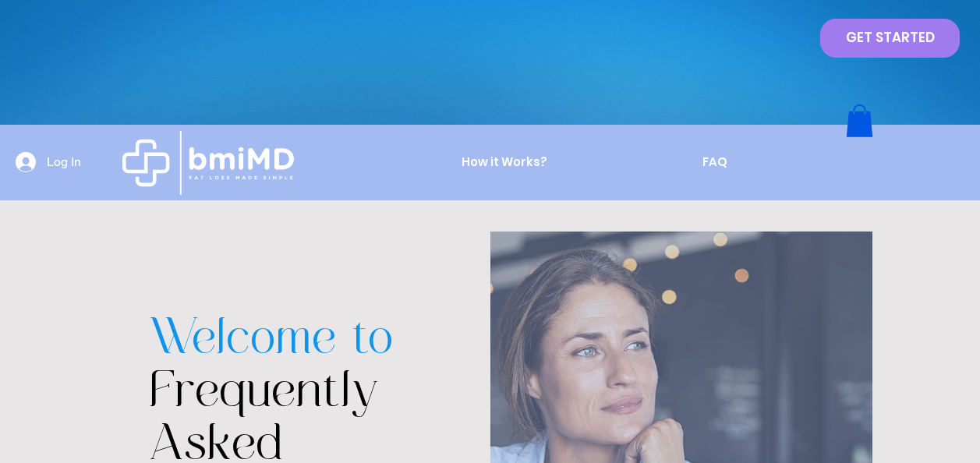 The image size is (980, 463). I want to click on p: How it Works?, so click(504, 162).